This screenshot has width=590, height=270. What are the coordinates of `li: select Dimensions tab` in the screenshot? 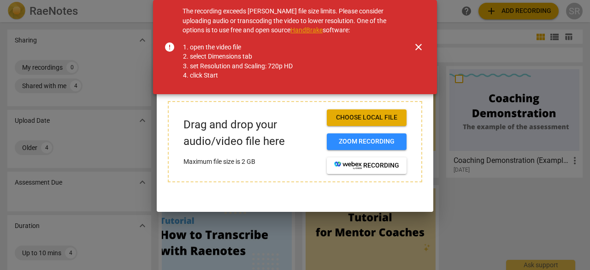 It's located at (289, 56).